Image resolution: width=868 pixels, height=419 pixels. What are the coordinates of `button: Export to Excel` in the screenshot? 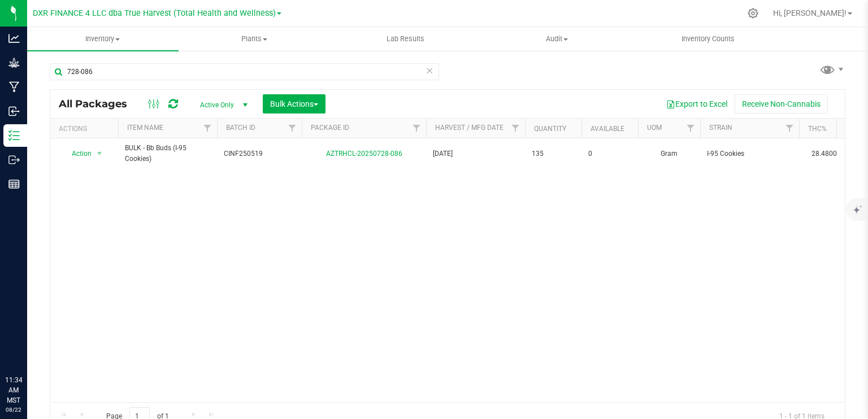 It's located at (697, 104).